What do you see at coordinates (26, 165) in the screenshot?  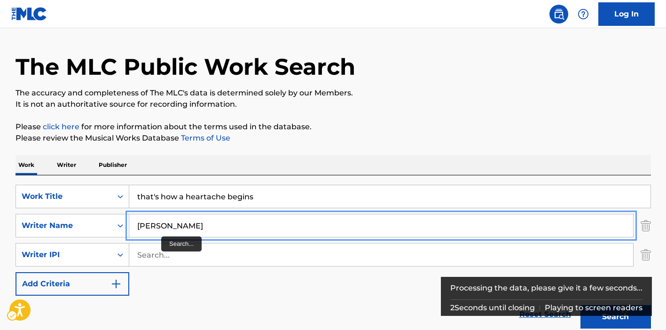 I see `p: Work` at bounding box center [26, 165].